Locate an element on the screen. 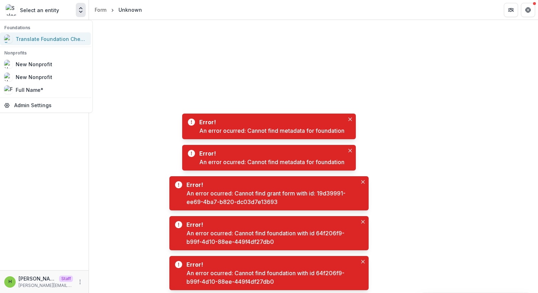 The height and width of the screenshot is (293, 538). nav: breadcrumb is located at coordinates (118, 10).